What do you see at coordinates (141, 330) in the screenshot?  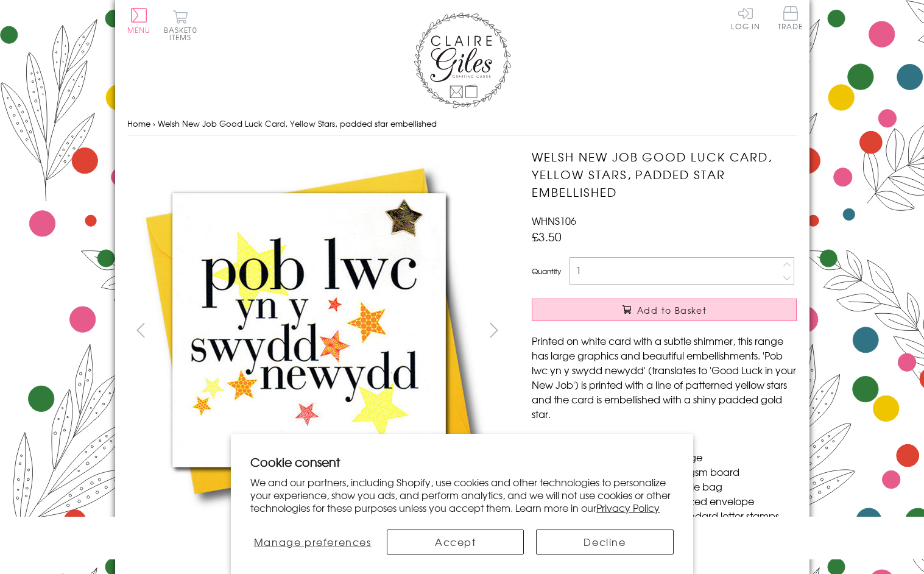 I see `button: prev` at bounding box center [141, 330].